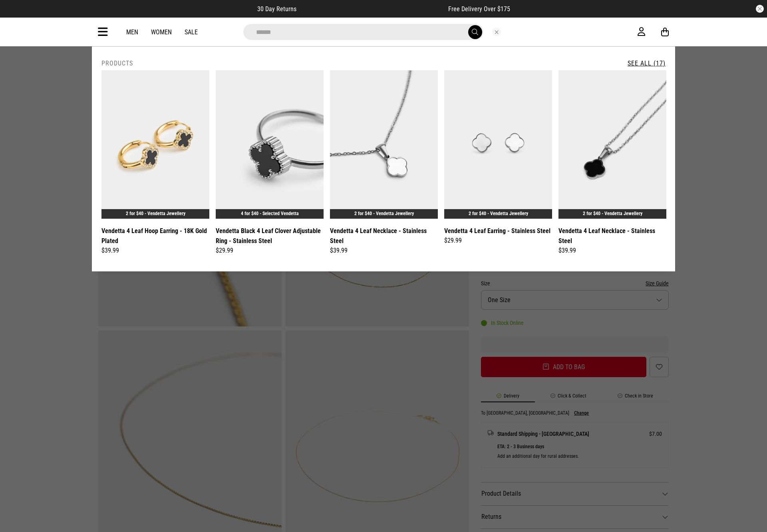 Image resolution: width=767 pixels, height=532 pixels. What do you see at coordinates (277, 9) in the screenshot?
I see `span: 30 Day Returns` at bounding box center [277, 9].